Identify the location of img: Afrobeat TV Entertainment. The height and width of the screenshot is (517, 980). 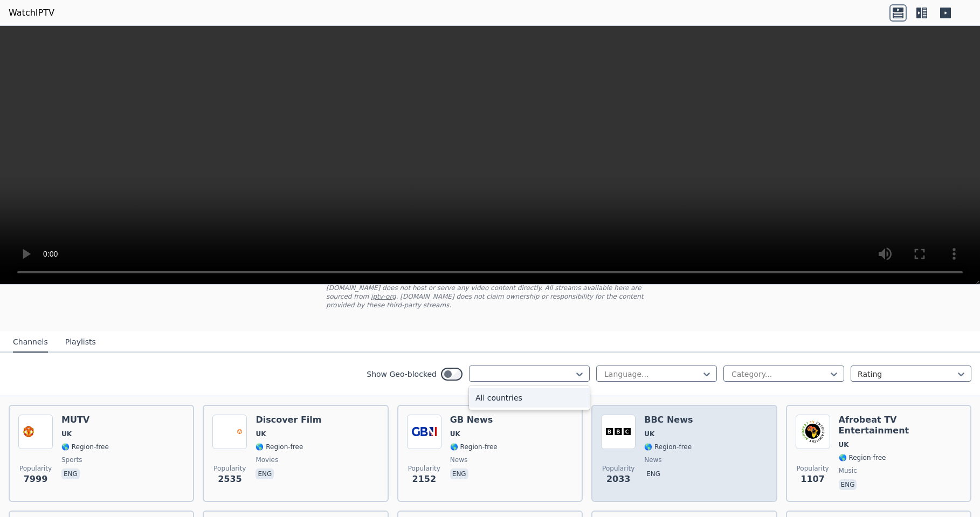
(813, 432).